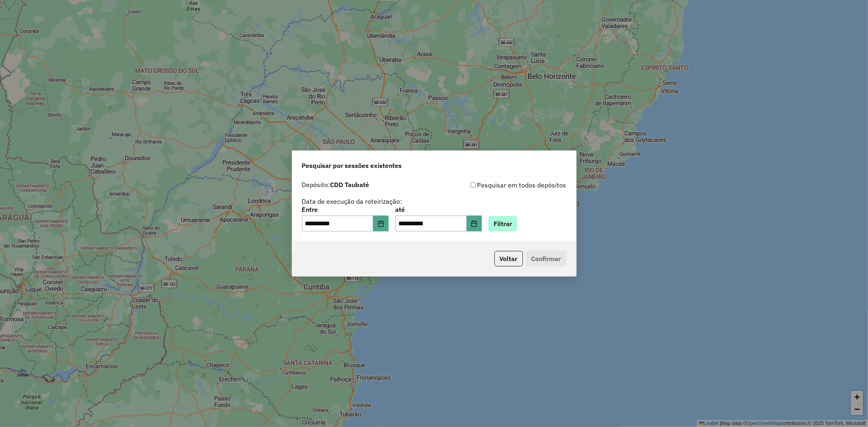  Describe the element at coordinates (352, 165) in the screenshot. I see `span: Pesquisar por sessões existentes` at that location.